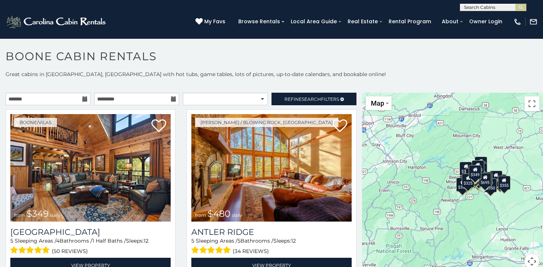  I want to click on img: Diamond Creek Lodge, so click(91, 168).